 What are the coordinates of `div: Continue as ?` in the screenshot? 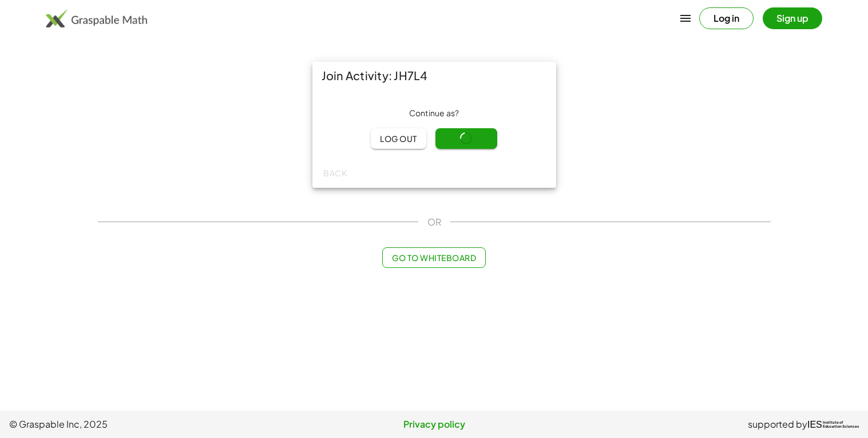 It's located at (434, 114).